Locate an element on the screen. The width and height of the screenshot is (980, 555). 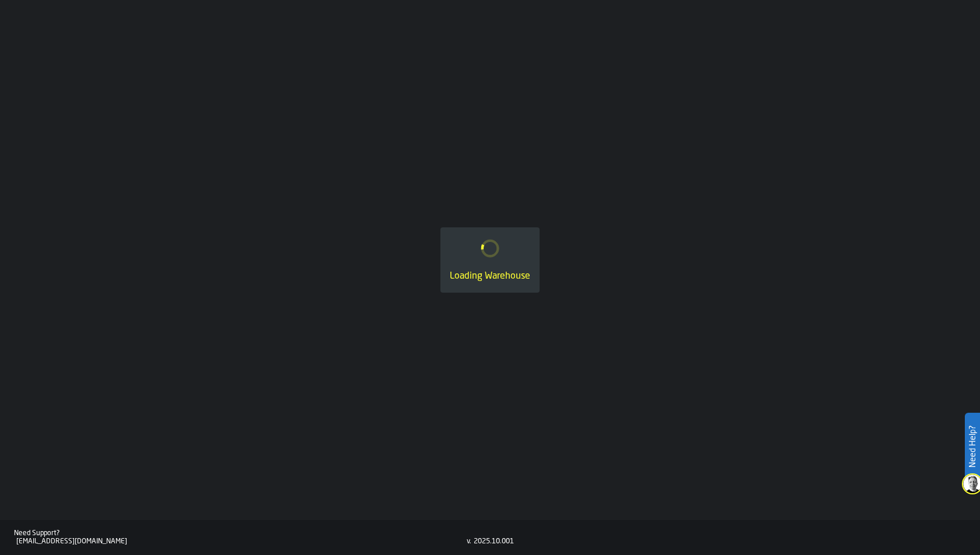
div: v. is located at coordinates (469, 542).